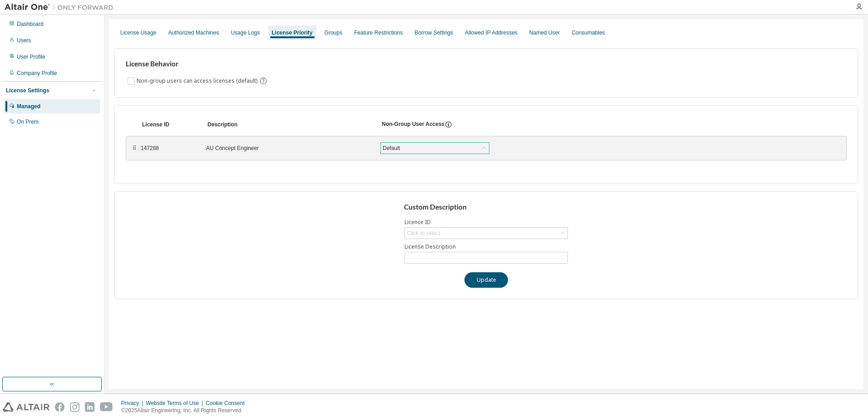  What do you see at coordinates (29, 106) in the screenshot?
I see `div: Managed` at bounding box center [29, 106].